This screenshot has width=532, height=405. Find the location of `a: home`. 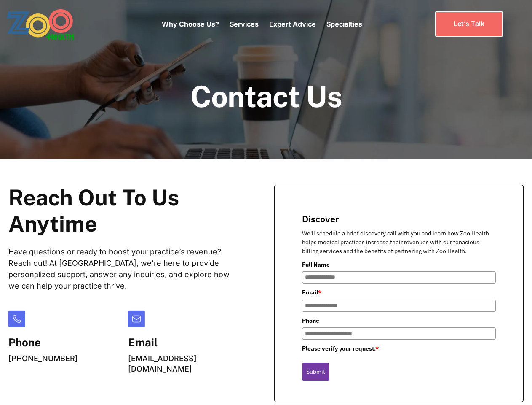

a: home is located at coordinates (51, 24).